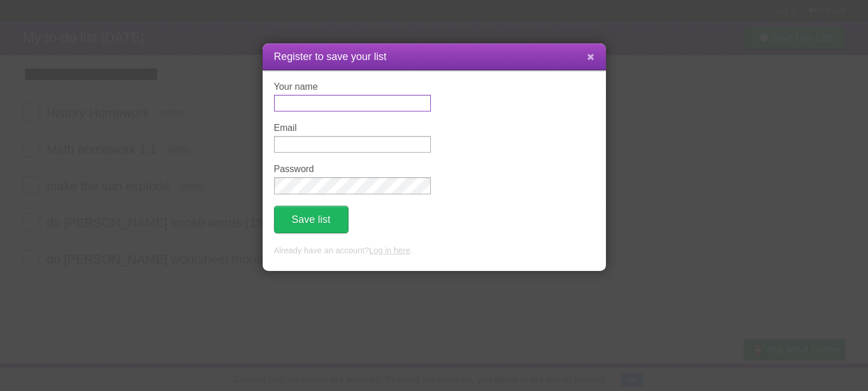  Describe the element at coordinates (434, 251) in the screenshot. I see `p: Already have an account? .` at that location.